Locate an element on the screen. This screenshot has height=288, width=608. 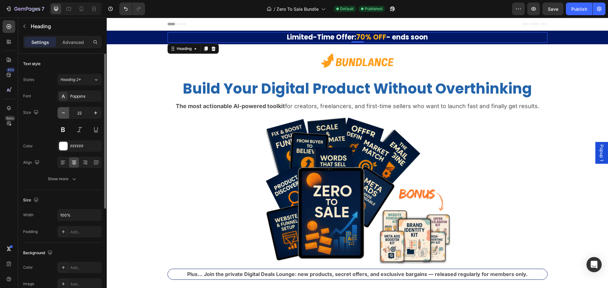
p: Settings is located at coordinates (40, 42).